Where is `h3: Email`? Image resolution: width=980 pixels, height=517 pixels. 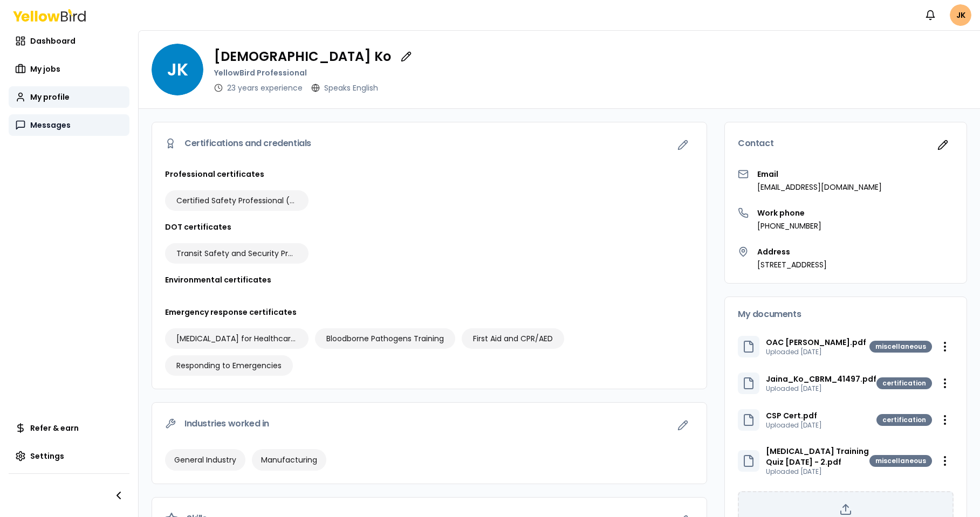 h3: Email is located at coordinates (820, 174).